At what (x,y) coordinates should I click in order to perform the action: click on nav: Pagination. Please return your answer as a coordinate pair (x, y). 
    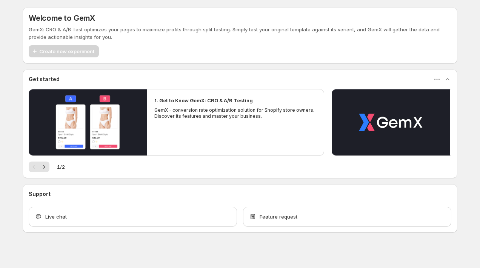
    Looking at the image, I should click on (39, 167).